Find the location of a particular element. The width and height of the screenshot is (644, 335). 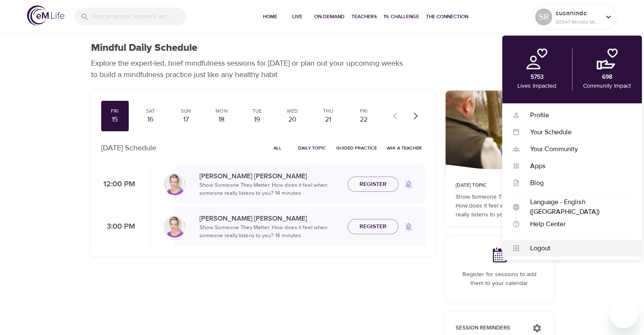

p: Show Someone They Matter: How does it feel when someone really listens to you? is located at coordinates (499, 206).